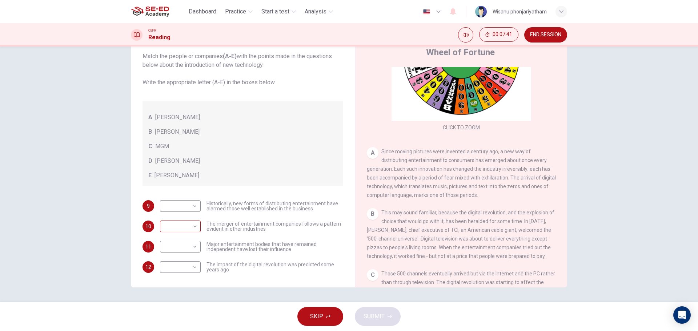  Describe the element at coordinates (150, 132) in the screenshot. I see `span: B` at that location.